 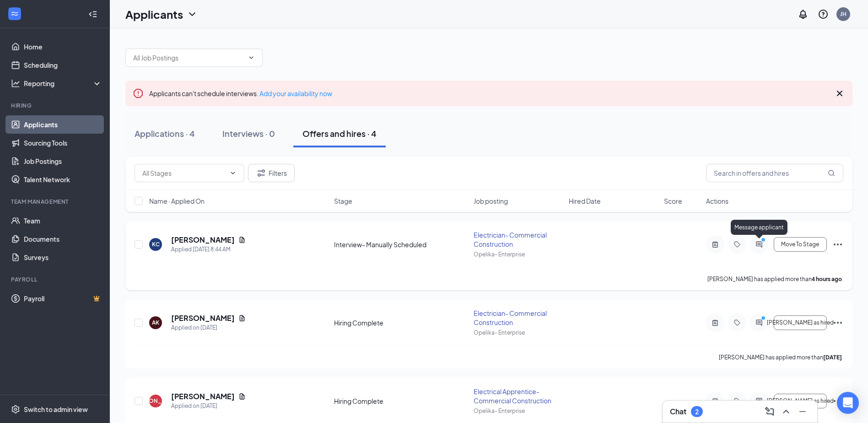 What do you see at coordinates (786, 412) in the screenshot?
I see `button: ChevronUp` at bounding box center [786, 412].